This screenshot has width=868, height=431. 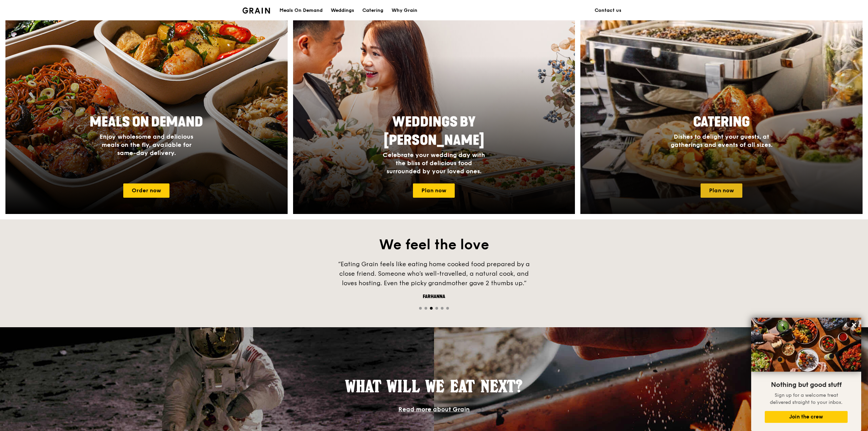 I want to click on div: Catering, so click(x=373, y=10).